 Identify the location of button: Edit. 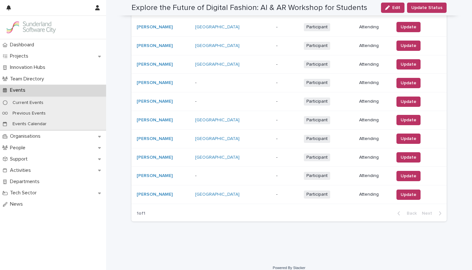
(393, 8).